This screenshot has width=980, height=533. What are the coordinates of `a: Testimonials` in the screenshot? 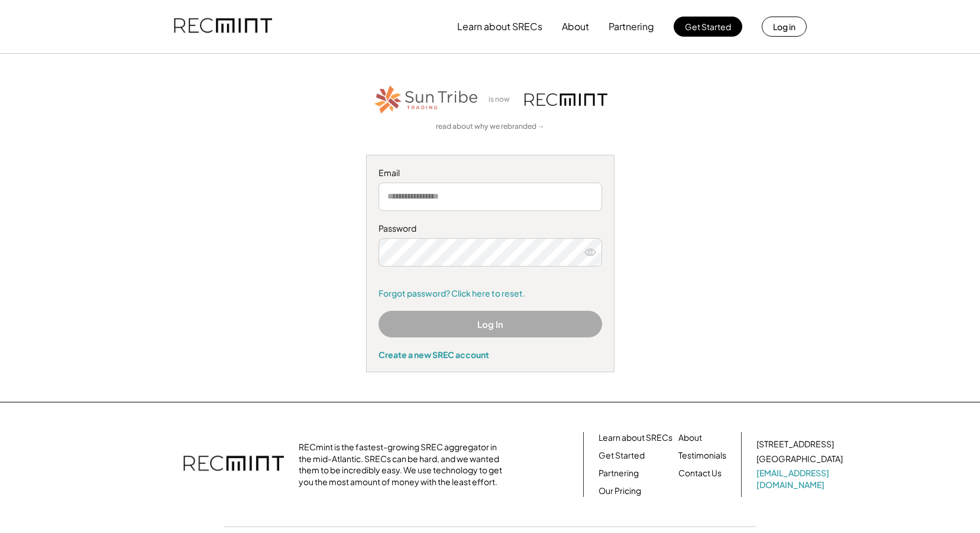 It's located at (702, 456).